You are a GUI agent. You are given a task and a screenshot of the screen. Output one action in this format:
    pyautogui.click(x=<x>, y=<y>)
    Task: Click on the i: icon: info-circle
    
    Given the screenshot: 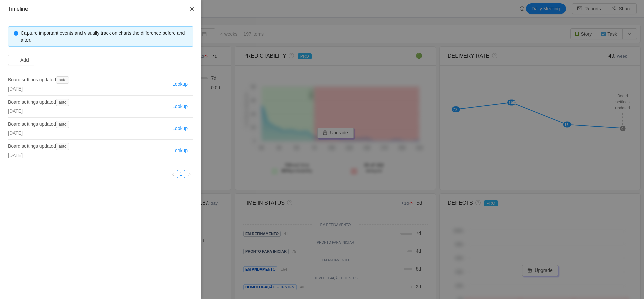 What is the action you would take?
    pyautogui.click(x=16, y=33)
    